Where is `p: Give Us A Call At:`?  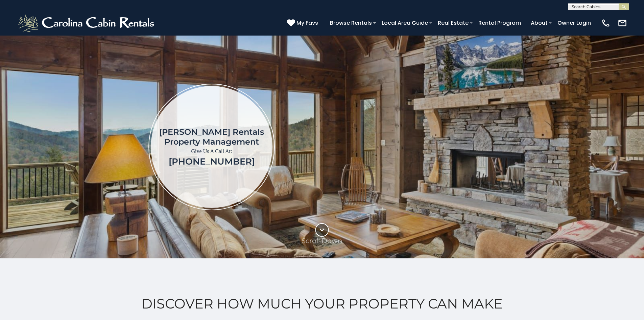 p: Give Us A Call At: is located at coordinates (211, 151).